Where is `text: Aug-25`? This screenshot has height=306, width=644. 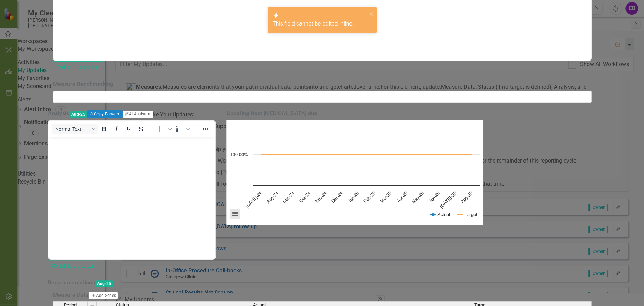 text: Aug-25 is located at coordinates (467, 198).